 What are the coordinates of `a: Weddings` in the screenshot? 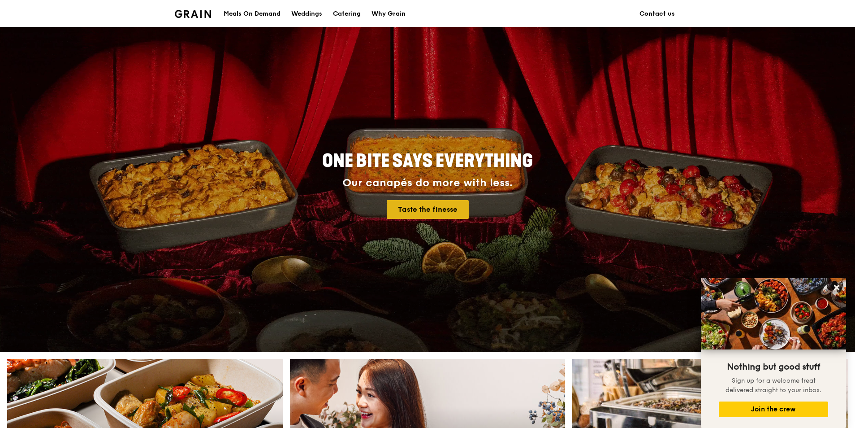 It's located at (307, 14).